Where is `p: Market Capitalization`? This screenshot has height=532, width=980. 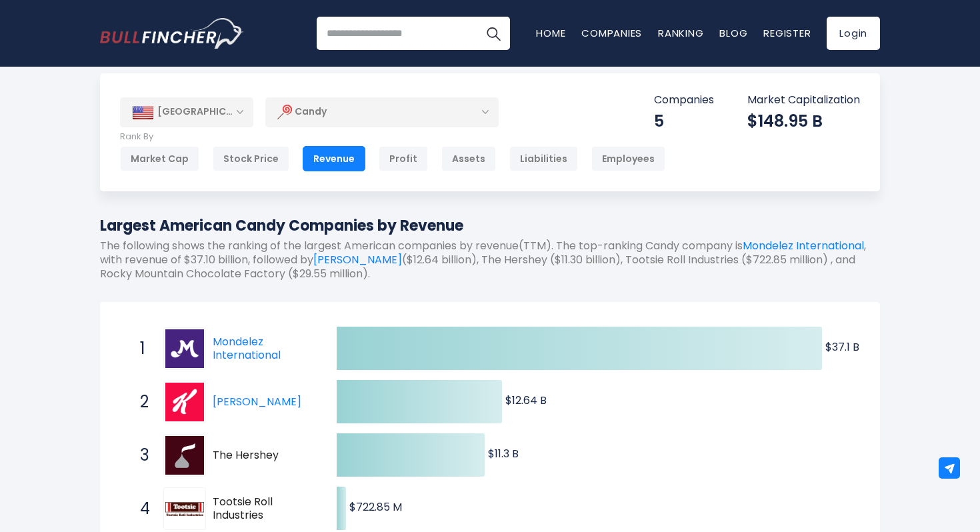
p: Market Capitalization is located at coordinates (804, 100).